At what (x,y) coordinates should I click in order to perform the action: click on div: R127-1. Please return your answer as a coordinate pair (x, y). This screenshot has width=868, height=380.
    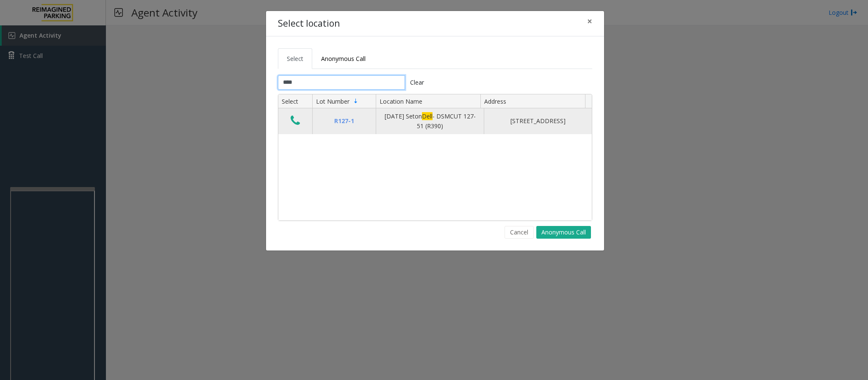
    Looking at the image, I should click on (344, 121).